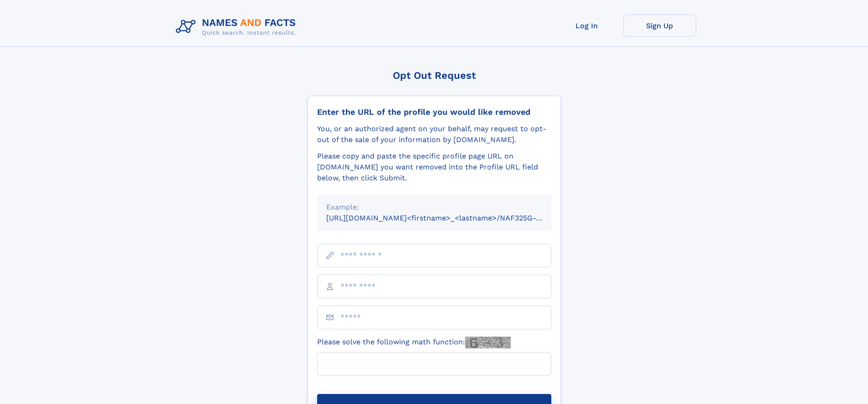  What do you see at coordinates (434, 112) in the screenshot?
I see `div: Enter the URL of the profile you would like removed` at bounding box center [434, 112].